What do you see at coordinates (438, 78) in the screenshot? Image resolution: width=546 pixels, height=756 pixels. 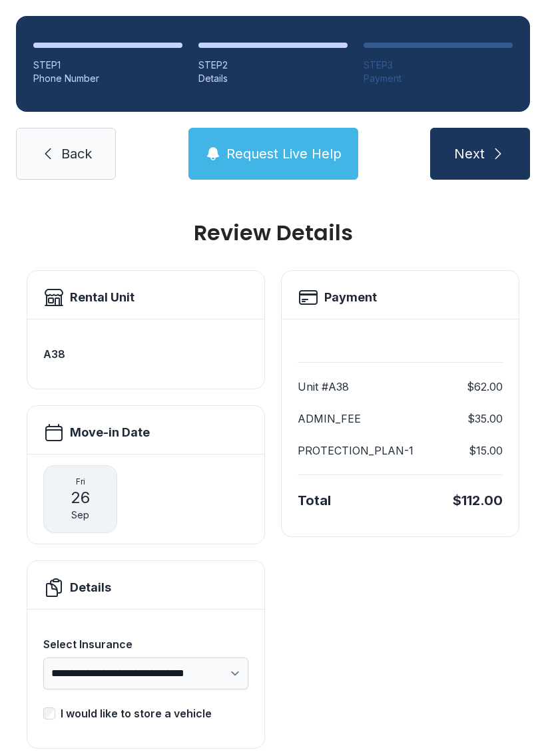 I see `div: Payment` at bounding box center [438, 78].